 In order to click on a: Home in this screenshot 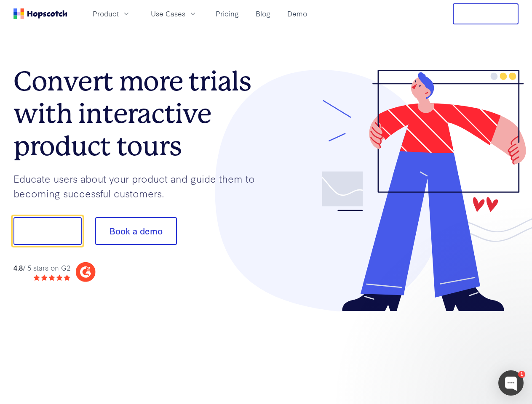, I will do `click(40, 14)`.